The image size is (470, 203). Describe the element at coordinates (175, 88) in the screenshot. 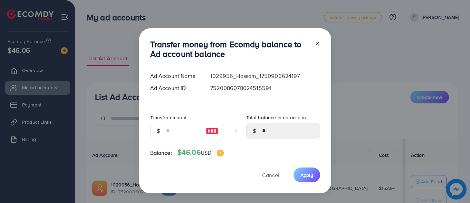

I see `div: Ad Account ID` at that location.